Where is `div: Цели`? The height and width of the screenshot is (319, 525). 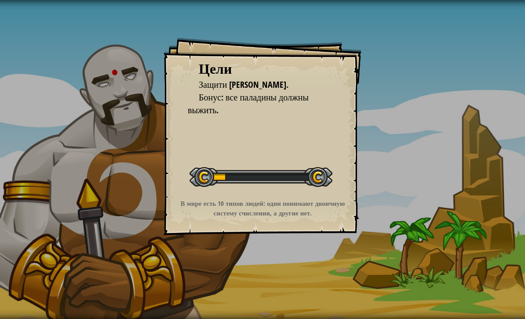
div: Цели is located at coordinates (262, 69).